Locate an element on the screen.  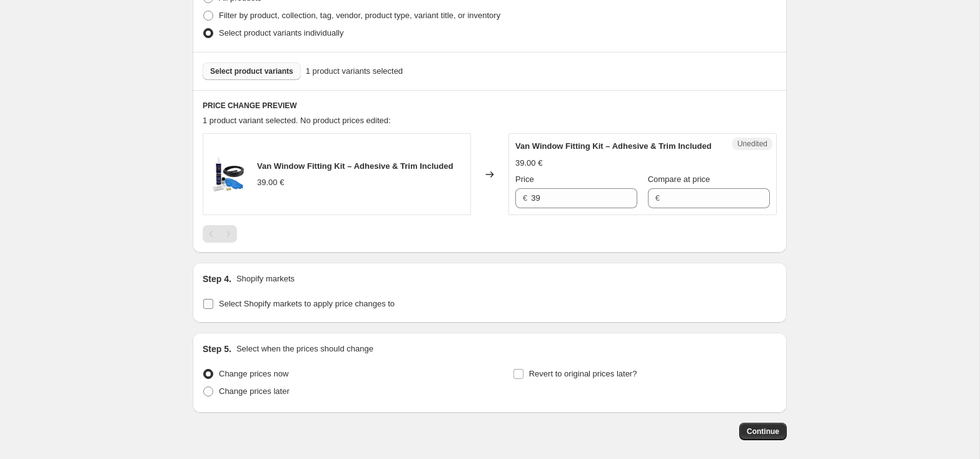
h6: PRICE CHANGE PREVIEW is located at coordinates (490, 106).